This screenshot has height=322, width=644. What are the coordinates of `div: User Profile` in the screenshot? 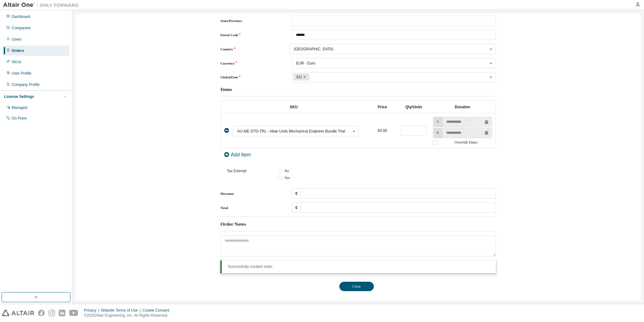 It's located at (22, 73).